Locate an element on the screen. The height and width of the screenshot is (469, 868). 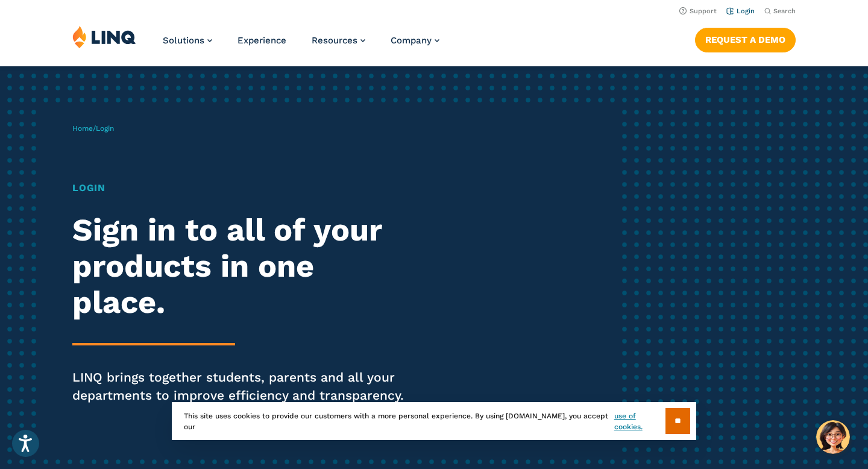
a: Experience is located at coordinates (261, 40).